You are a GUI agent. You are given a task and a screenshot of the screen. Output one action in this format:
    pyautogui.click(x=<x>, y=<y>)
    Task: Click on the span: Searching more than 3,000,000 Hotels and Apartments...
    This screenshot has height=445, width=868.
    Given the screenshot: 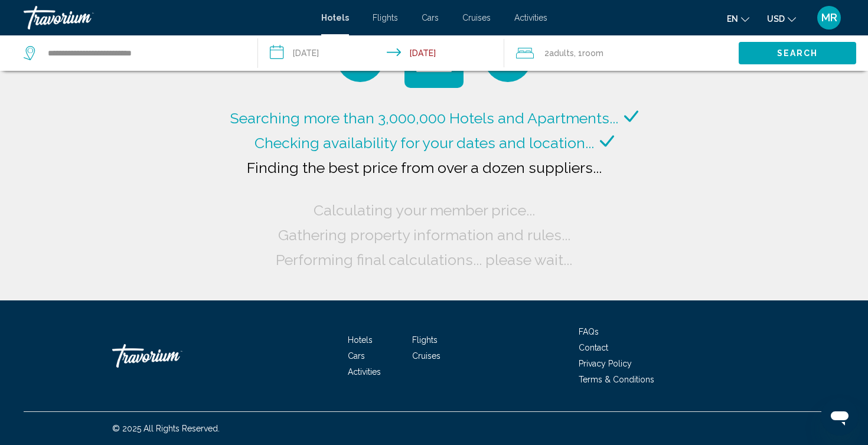 What is the action you would take?
    pyautogui.click(x=424, y=118)
    